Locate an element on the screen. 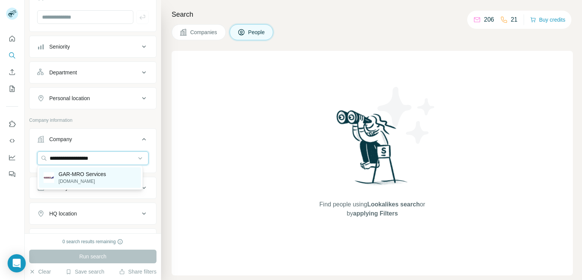 This screenshot has height=280, width=582. button: Company is located at coordinates (93, 141).